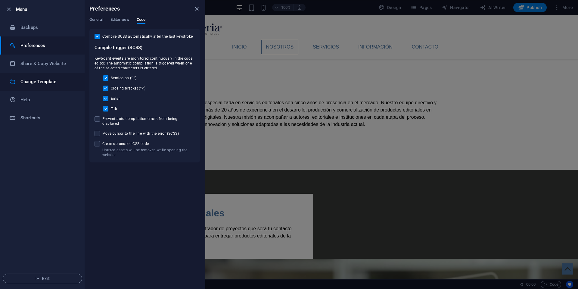  I want to click on h6: Share & Copy Website, so click(48, 64).